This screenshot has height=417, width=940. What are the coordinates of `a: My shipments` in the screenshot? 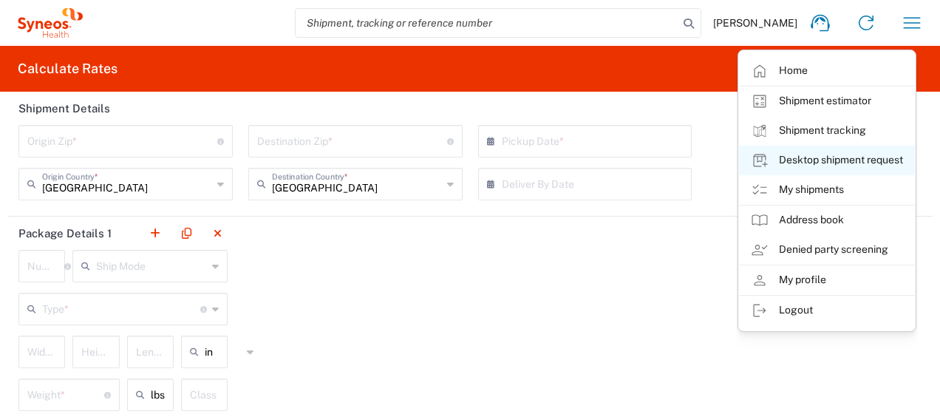 It's located at (827, 190).